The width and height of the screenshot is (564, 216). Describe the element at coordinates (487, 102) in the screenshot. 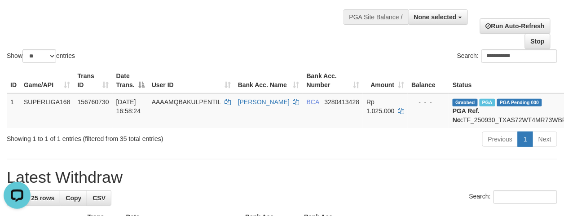

I see `span: Marked by aafsoycanthlai` at that location.